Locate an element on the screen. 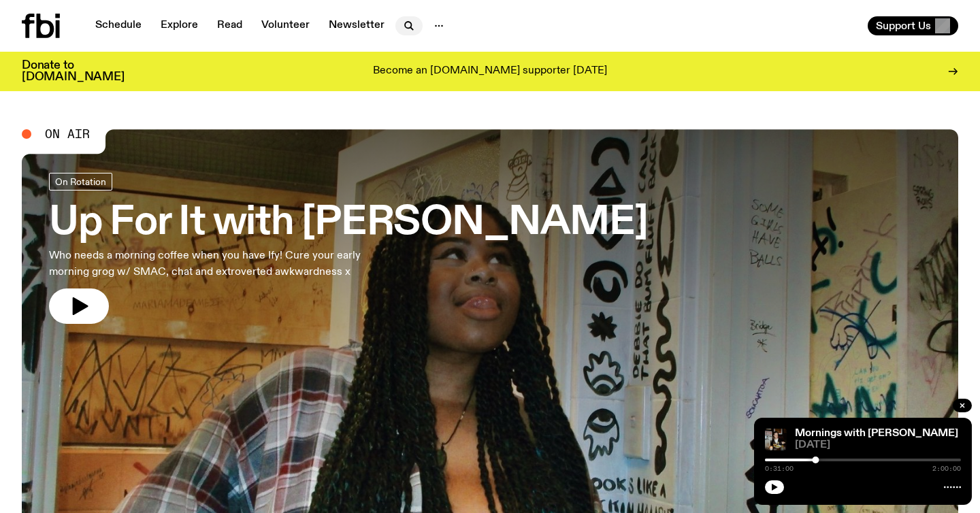 Image resolution: width=980 pixels, height=513 pixels. p: Who needs a morning coffee when you have Ify! Cure your early morning grog w/ SMAC, chat and extr... is located at coordinates (223, 264).